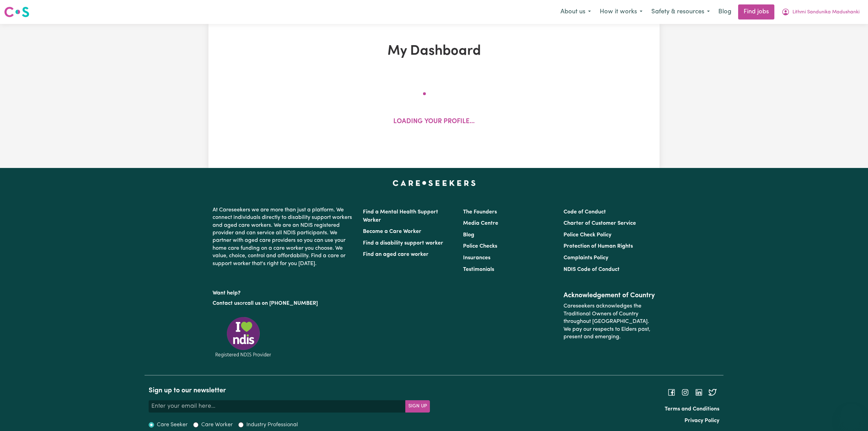  Describe the element at coordinates (283, 237) in the screenshot. I see `p: At Careseekers we are more than just a platform. We connect individuals directly to disability su...` at that location.